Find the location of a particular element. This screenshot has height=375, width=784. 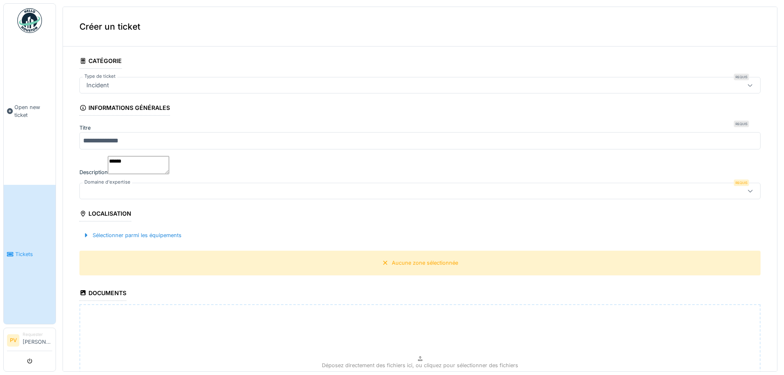

label: Description is located at coordinates (93, 172).